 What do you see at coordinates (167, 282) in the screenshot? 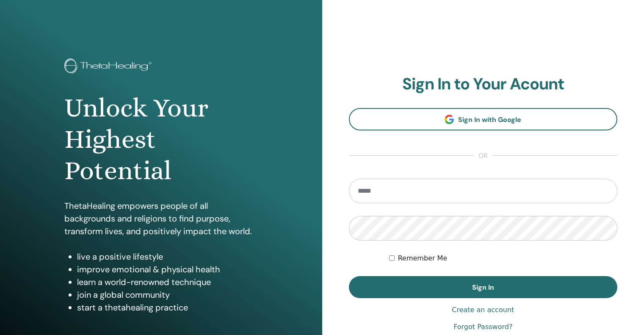
I see `li: learn a world-renowned technique` at bounding box center [167, 282].